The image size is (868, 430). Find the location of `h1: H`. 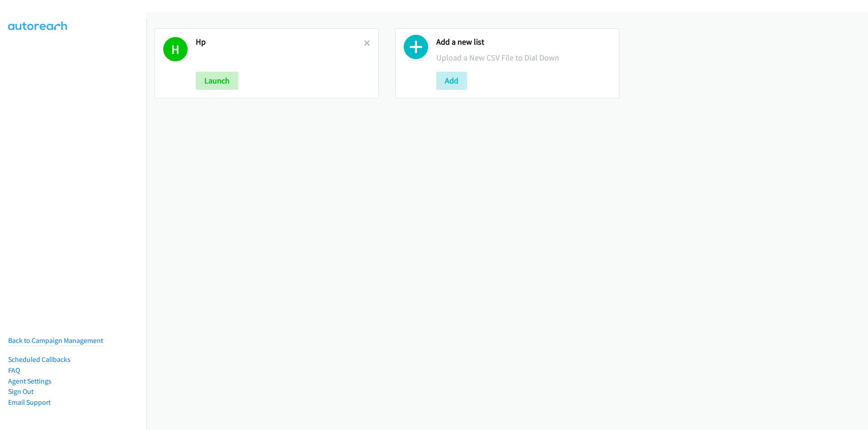

h1: H is located at coordinates (176, 49).